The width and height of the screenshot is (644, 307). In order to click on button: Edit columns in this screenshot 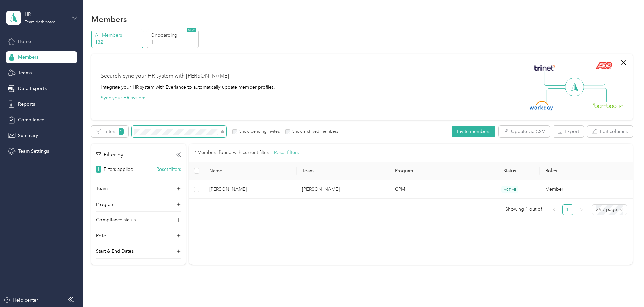, I will do `click(610, 131)`.